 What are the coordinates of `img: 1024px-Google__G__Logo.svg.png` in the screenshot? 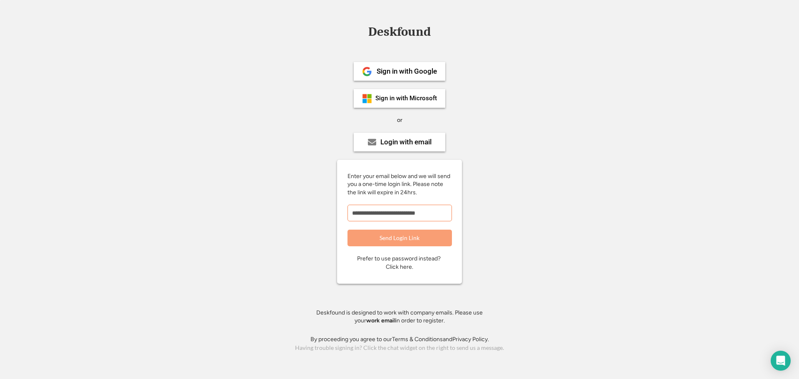 It's located at (367, 72).